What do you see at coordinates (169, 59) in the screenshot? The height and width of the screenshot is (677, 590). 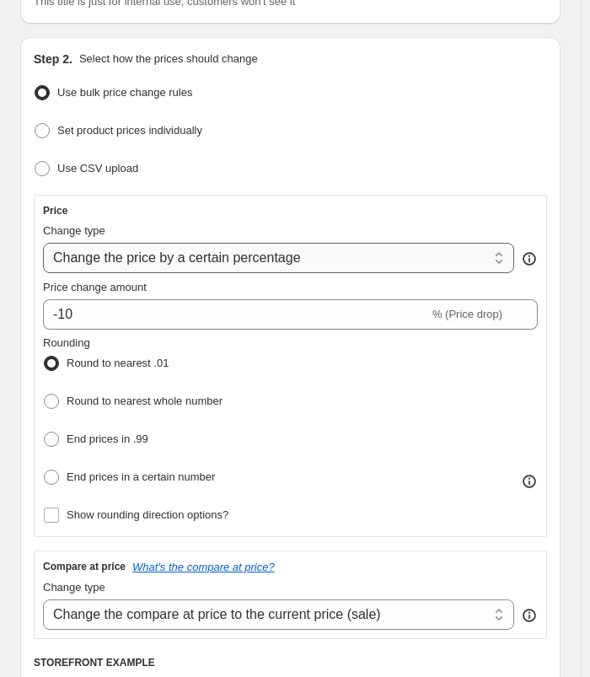 I see `p: Select how the prices should change` at bounding box center [169, 59].